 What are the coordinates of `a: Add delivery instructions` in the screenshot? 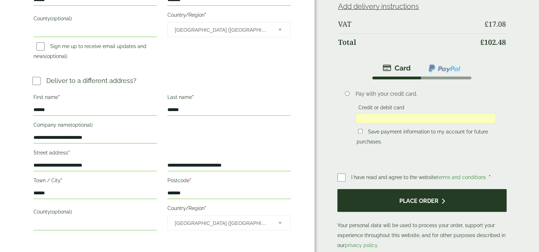 It's located at (379, 6).